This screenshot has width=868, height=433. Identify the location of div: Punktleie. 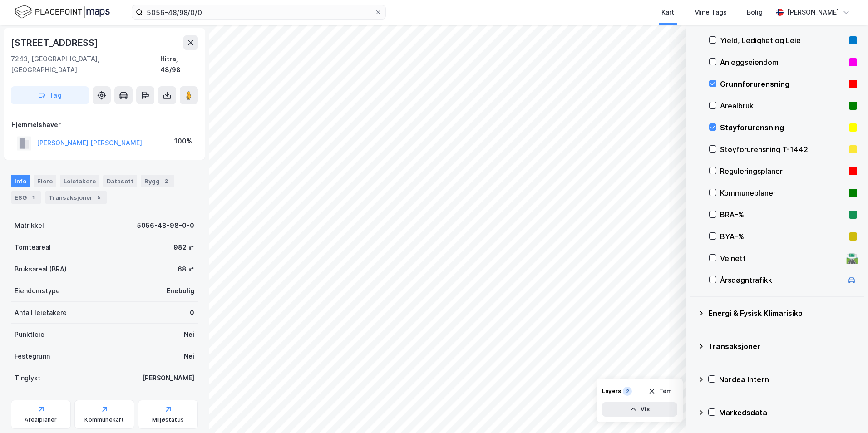
(30, 334).